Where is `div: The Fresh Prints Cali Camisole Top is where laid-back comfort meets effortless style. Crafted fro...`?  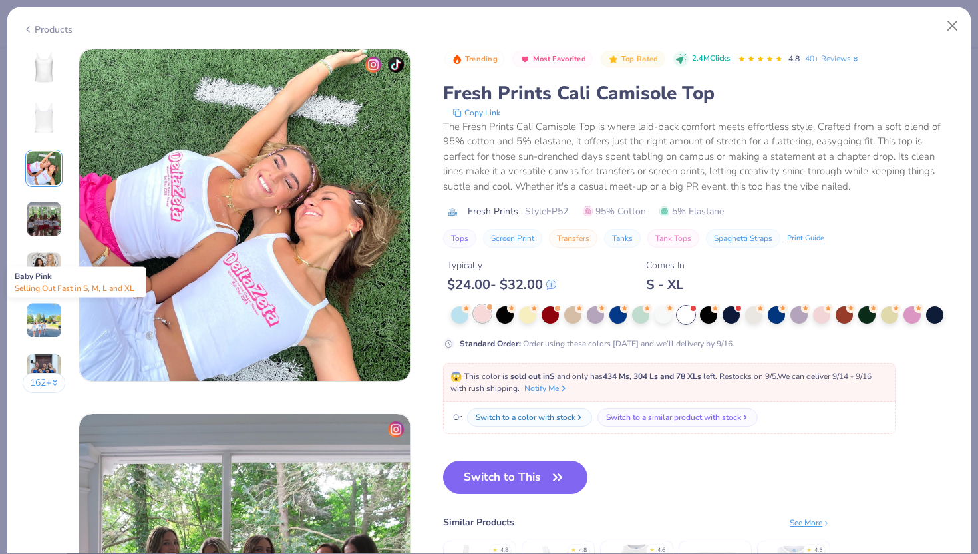 div: The Fresh Prints Cali Camisole Top is where laid-back comfort meets effortless style. Crafted fro... is located at coordinates (700, 156).